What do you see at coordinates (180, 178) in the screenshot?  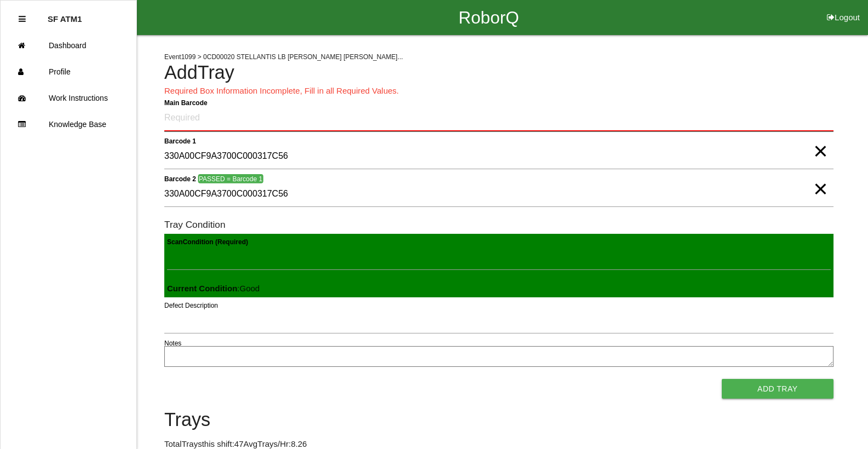 I see `b: Barcode 2` at bounding box center [180, 178].